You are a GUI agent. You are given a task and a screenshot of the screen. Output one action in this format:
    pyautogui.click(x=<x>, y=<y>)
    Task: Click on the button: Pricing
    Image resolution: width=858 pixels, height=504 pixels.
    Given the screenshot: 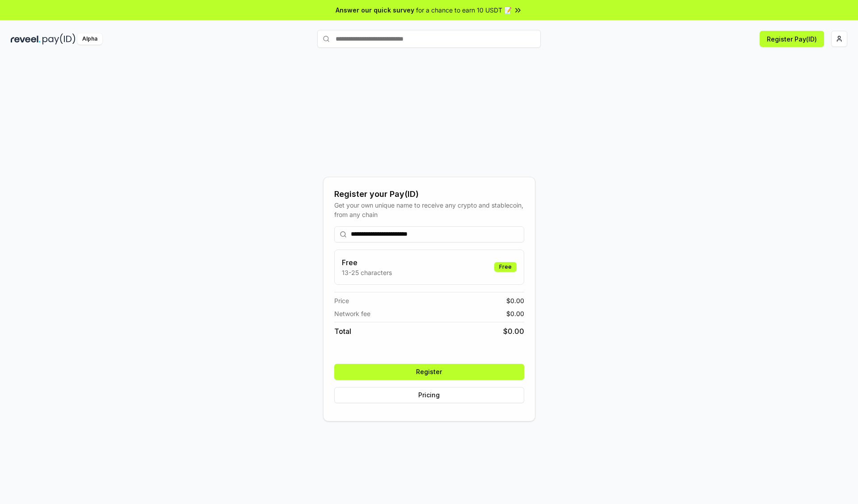 What is the action you would take?
    pyautogui.click(x=429, y=395)
    